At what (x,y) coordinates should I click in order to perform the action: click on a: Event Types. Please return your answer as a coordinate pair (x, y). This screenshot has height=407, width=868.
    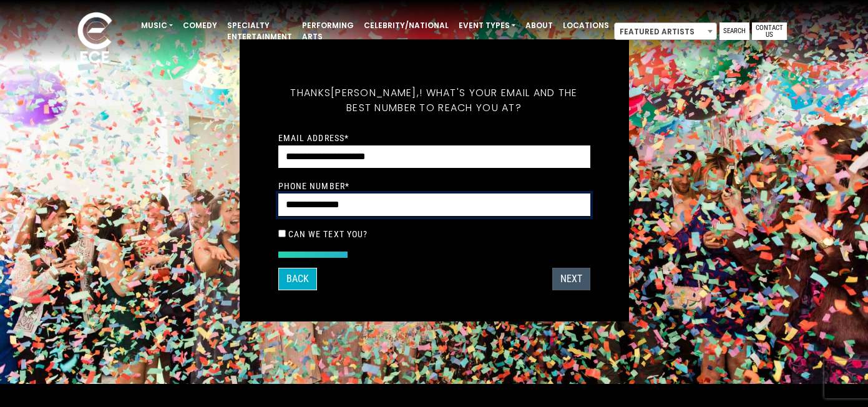
    Looking at the image, I should click on (487, 26).